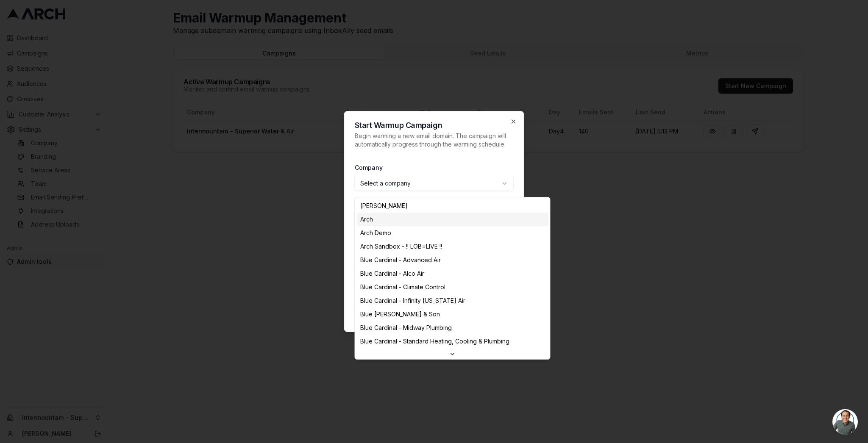 The height and width of the screenshot is (443, 868). I want to click on span: Blue Cardinal - Climate Control, so click(403, 287).